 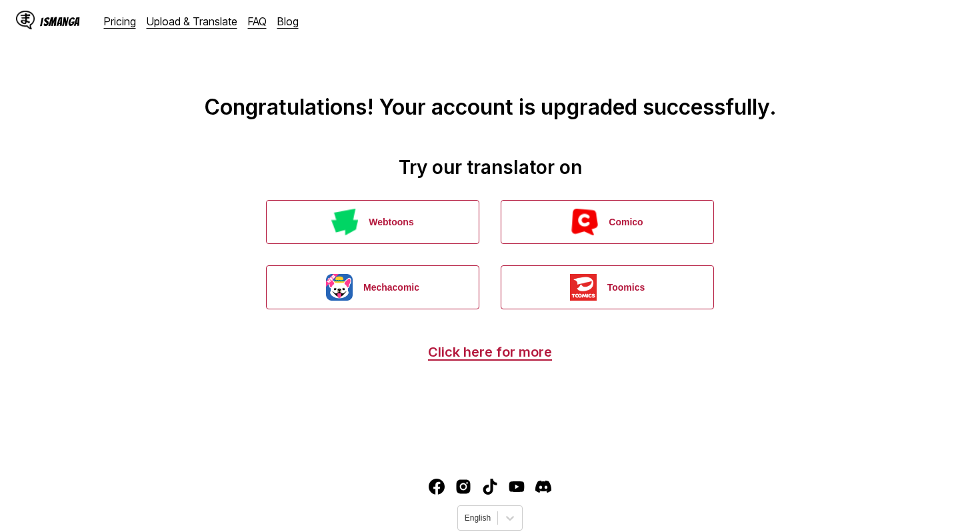 What do you see at coordinates (517, 487) in the screenshot?
I see `img: IsManga YouTube` at bounding box center [517, 487].